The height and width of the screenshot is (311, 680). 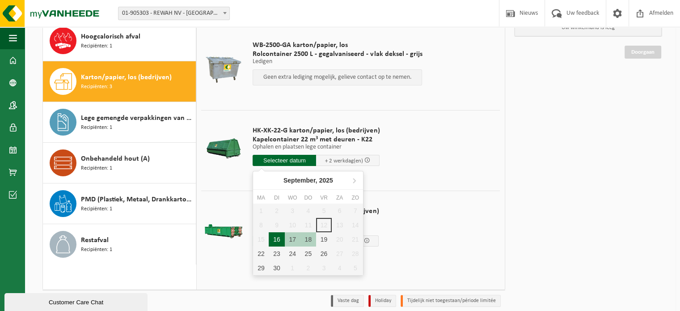 I want to click on div: 29, so click(x=261, y=268).